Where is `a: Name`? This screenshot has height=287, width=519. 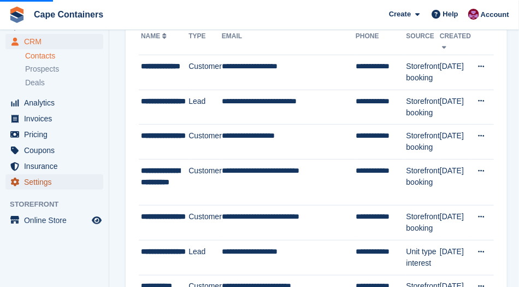
a: Name is located at coordinates (155, 36).